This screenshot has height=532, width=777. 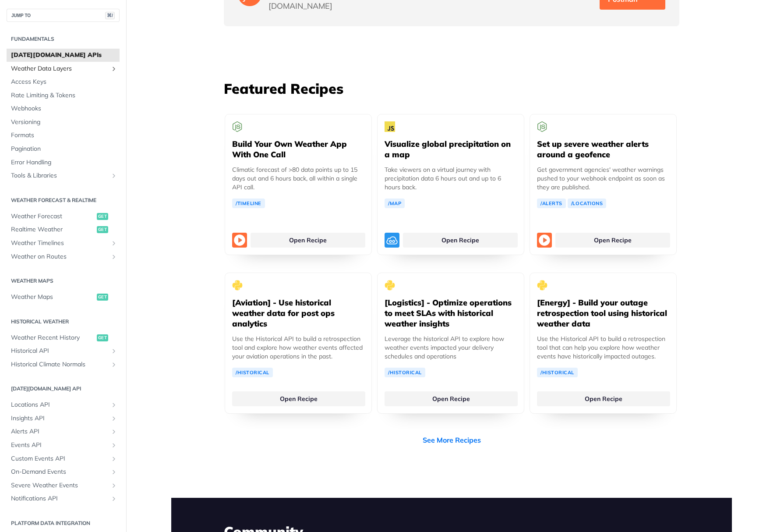 I want to click on button: Show subpages for Alerts API, so click(x=114, y=432).